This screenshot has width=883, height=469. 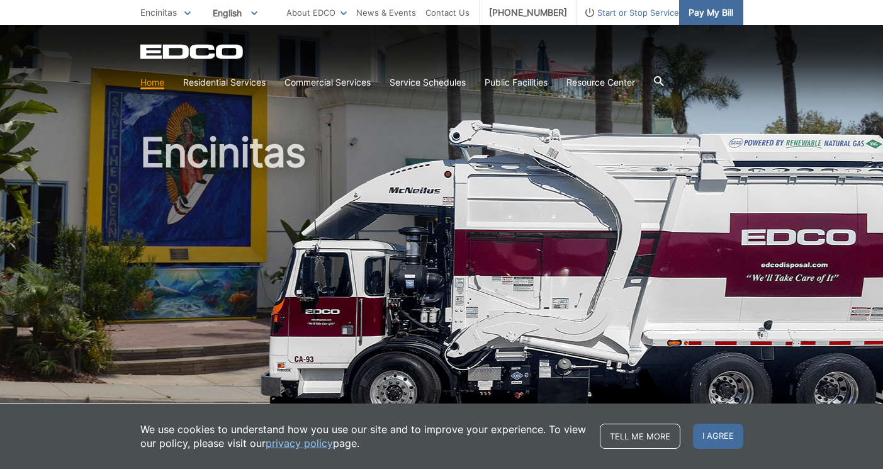 I want to click on a: privacy policy, so click(x=299, y=443).